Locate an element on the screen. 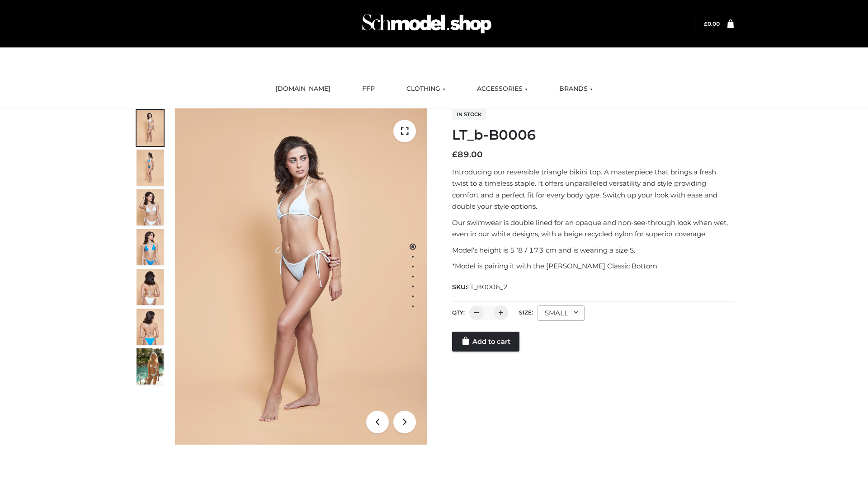 The height and width of the screenshot is (488, 868). img: ArielClassicBikiniTop_CloudNine_AzureSky_OW114ECO_7-scaled.jpg is located at coordinates (150, 287).